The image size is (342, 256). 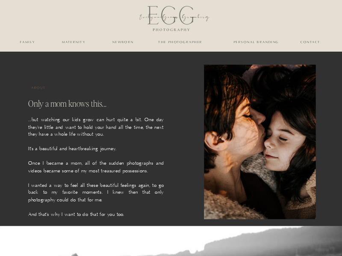 I want to click on a: personal branding, so click(x=256, y=42).